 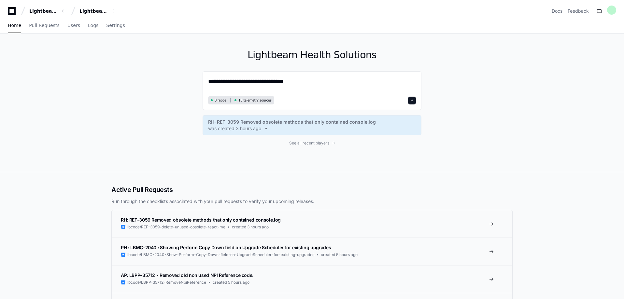 I want to click on span: PH : LBMC-2040 : Showing Perform Copy Down field on Upgrade Scheduler for existing upgrades, so click(x=226, y=248).